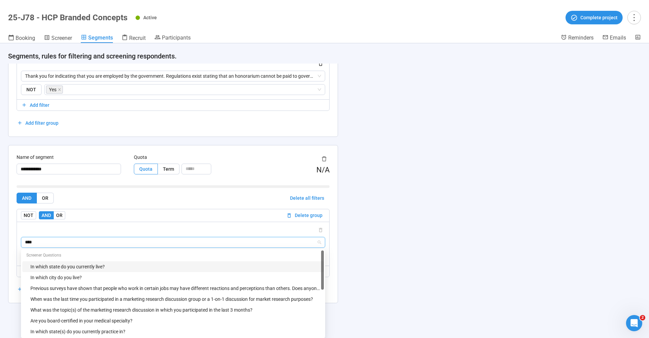 Image resolution: width=649 pixels, height=338 pixels. What do you see at coordinates (309, 215) in the screenshot?
I see `span: Delete group` at bounding box center [309, 215].